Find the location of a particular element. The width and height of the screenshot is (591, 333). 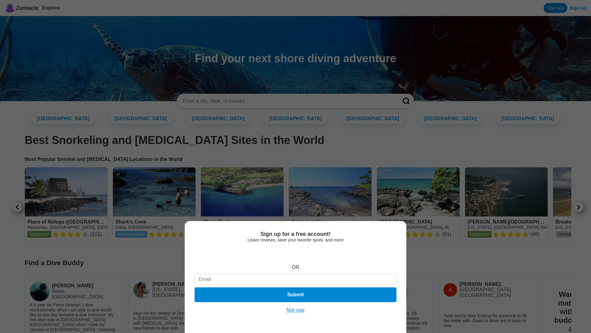

div: Leave reviews, save your favorite spots, and more is located at coordinates (296, 240).